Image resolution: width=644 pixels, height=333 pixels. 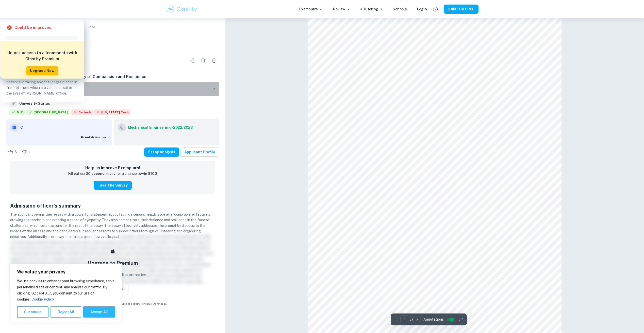 I want to click on a: Tutoring, so click(x=373, y=9).